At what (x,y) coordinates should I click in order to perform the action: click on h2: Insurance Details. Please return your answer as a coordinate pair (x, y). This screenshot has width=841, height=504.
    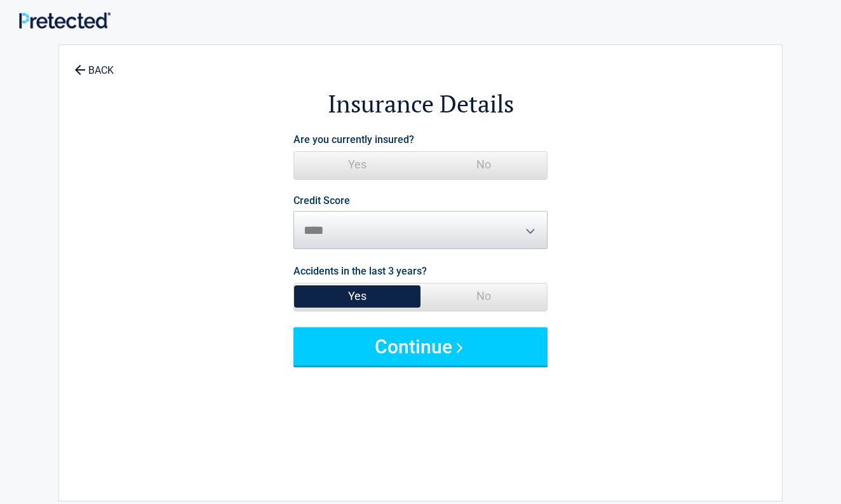
    Looking at the image, I should click on (420, 103).